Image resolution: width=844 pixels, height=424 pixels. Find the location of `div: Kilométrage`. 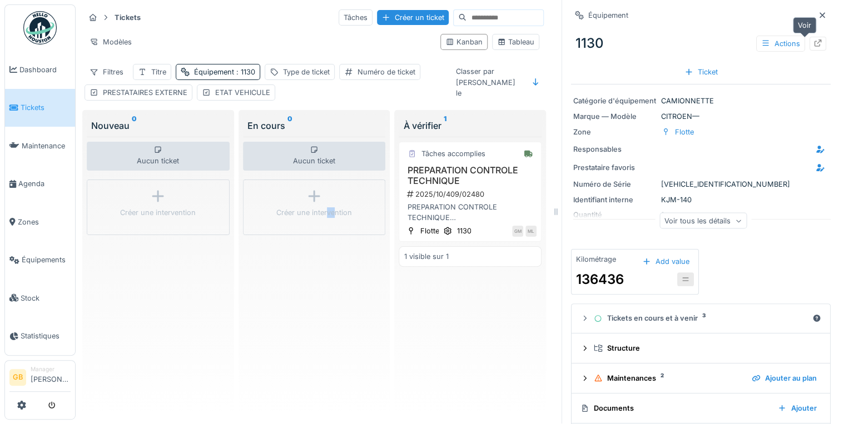

div: Kilométrage is located at coordinates (596, 259).